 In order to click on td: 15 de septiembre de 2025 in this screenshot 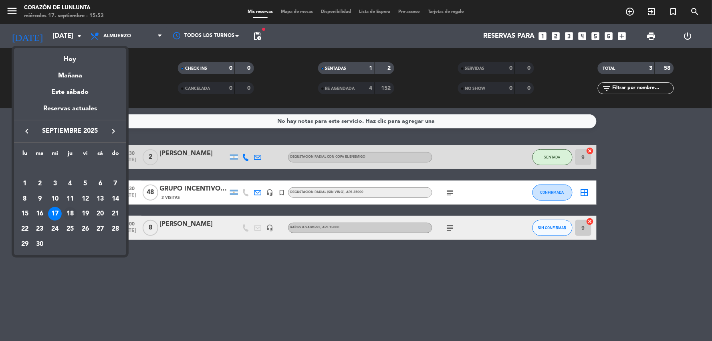, I will do `click(25, 214)`.